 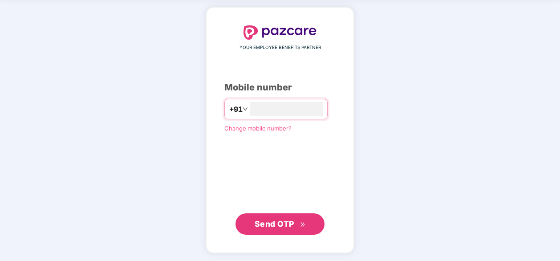 What do you see at coordinates (280, 48) in the screenshot?
I see `span: YOUR EMPLOYEE BENEFITS PARTNER` at bounding box center [280, 48].